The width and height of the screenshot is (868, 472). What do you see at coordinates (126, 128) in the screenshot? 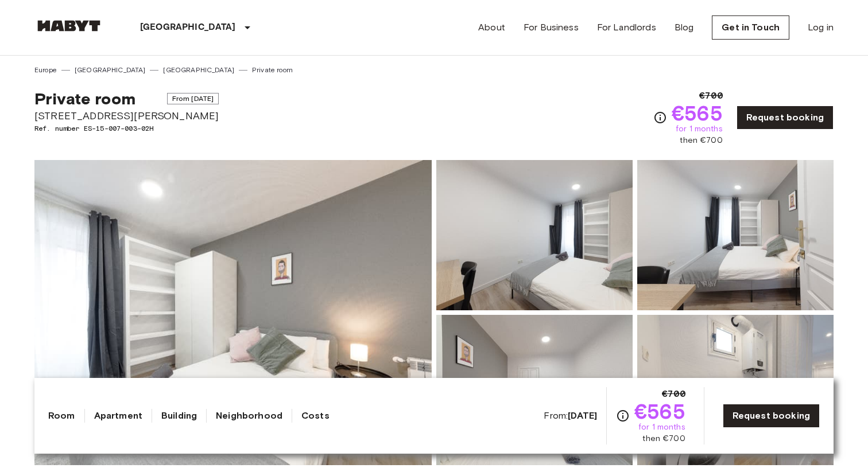
I see `span: Ref. number ES-15-007-003-02H` at bounding box center [126, 128].